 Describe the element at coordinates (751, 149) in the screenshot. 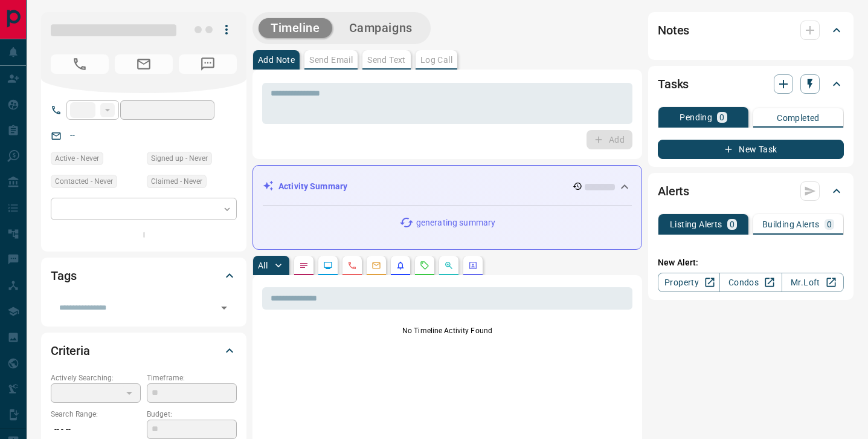

I see `button: New Task` at that location.